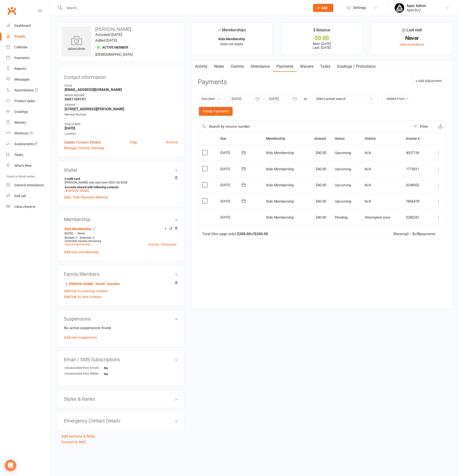  What do you see at coordinates (244, 234) in the screenshot?
I see `strong: $200.00` at bounding box center [244, 234].